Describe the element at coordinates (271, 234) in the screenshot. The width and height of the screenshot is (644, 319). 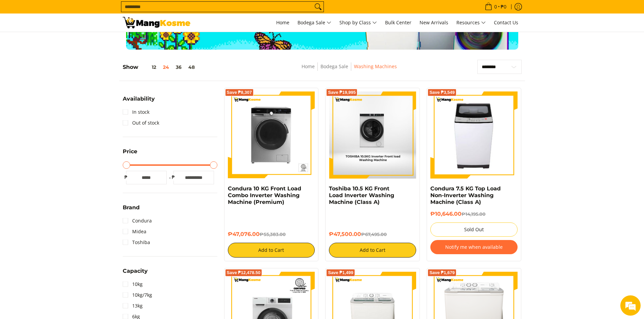
I see `h6: ₱47,076.00` at that location.